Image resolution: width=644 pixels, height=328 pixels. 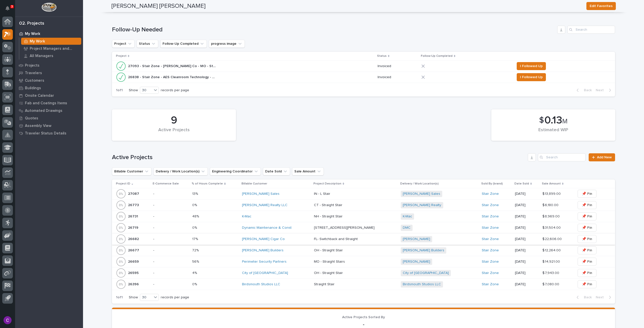 What do you see at coordinates (49, 111) in the screenshot?
I see `a: Automated Drawings` at bounding box center [49, 111].